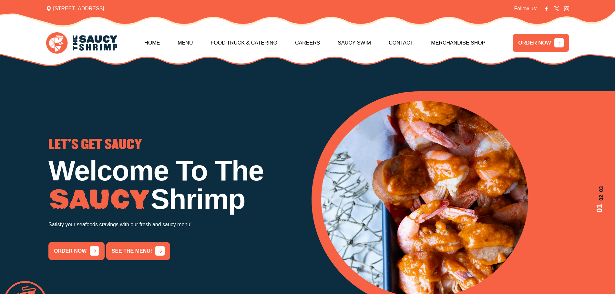 Image resolution: width=615 pixels, height=294 pixels. Describe the element at coordinates (244, 43) in the screenshot. I see `a: Food Truck & Catering` at that location.